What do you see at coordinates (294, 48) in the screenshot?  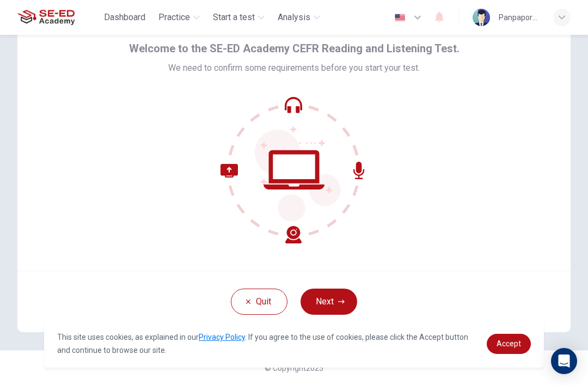 I see `span: Welcome to the SE-ED Academy CEFR Reading and Listening Test.` at bounding box center [294, 48].